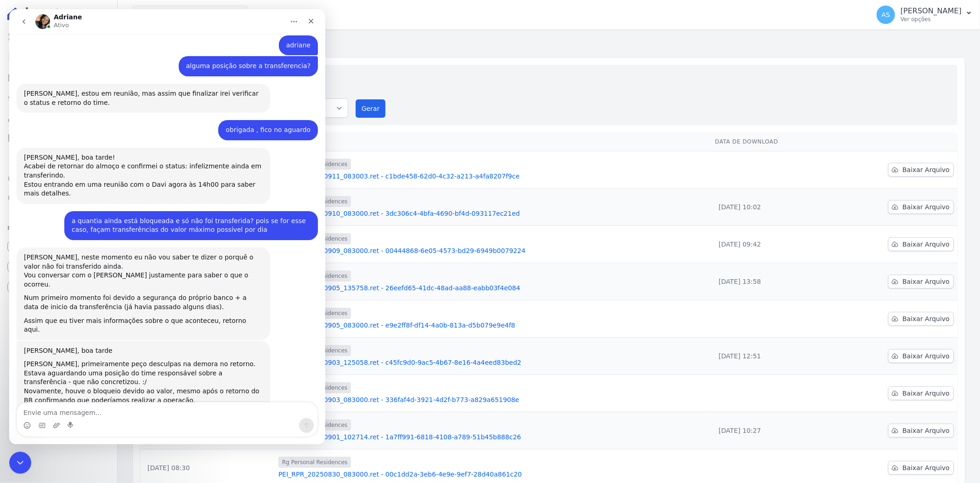  What do you see at coordinates (134, 316) in the screenshot?
I see `div: Assim que eu tiver mais informações sobre o que aconteceu, retorno aqui.` at bounding box center [134, 316].